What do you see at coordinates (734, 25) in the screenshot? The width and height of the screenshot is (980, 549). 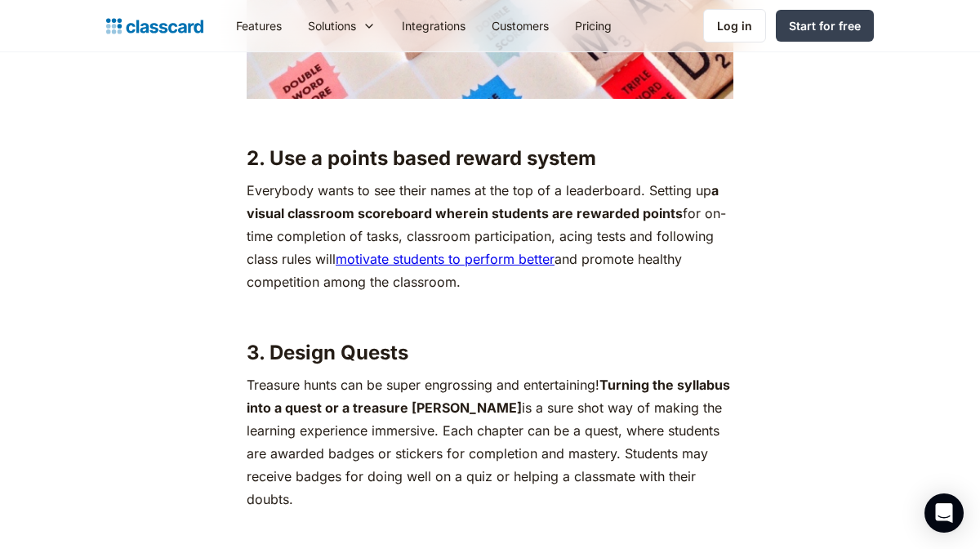 I see `div: Log in` at bounding box center [734, 25].